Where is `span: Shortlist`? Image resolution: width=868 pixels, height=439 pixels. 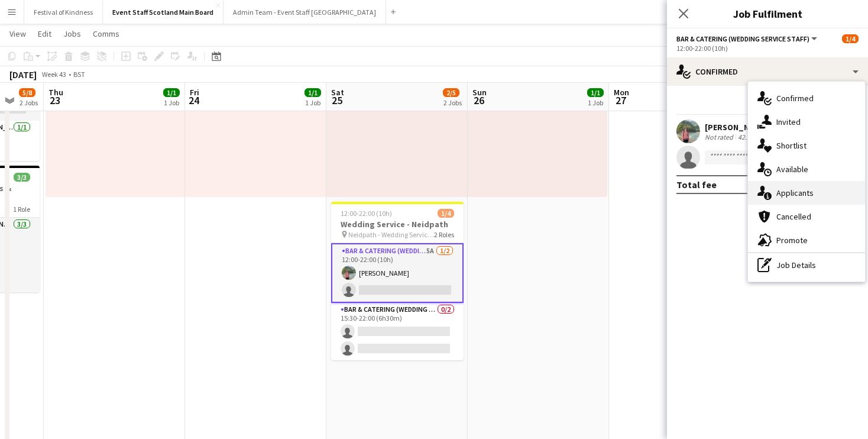
span: Shortlist is located at coordinates (791, 146).